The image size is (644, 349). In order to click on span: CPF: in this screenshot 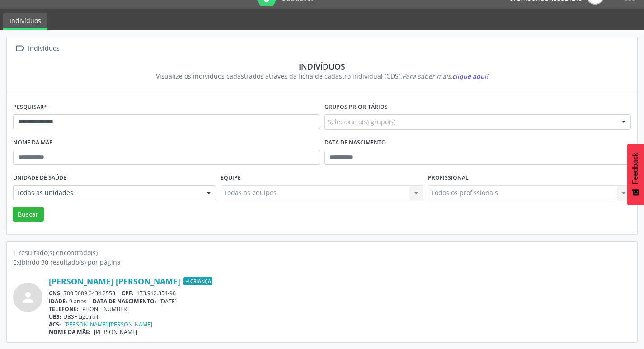, I will do `click(128, 293)`.